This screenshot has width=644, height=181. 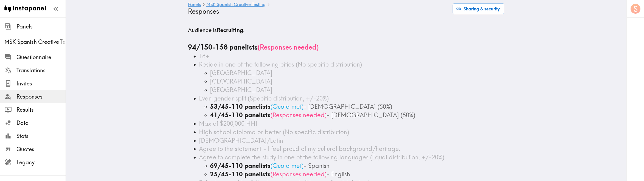 What do you see at coordinates (478, 9) in the screenshot?
I see `button: Sharing & security` at bounding box center [478, 9].